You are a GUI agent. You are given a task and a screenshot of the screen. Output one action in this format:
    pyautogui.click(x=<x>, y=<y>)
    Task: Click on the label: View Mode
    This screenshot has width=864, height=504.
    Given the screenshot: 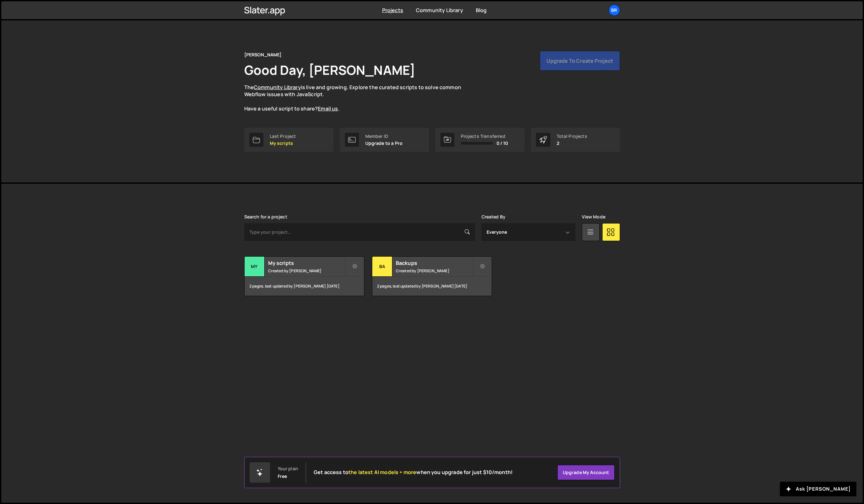 What is the action you would take?
    pyautogui.click(x=594, y=217)
    